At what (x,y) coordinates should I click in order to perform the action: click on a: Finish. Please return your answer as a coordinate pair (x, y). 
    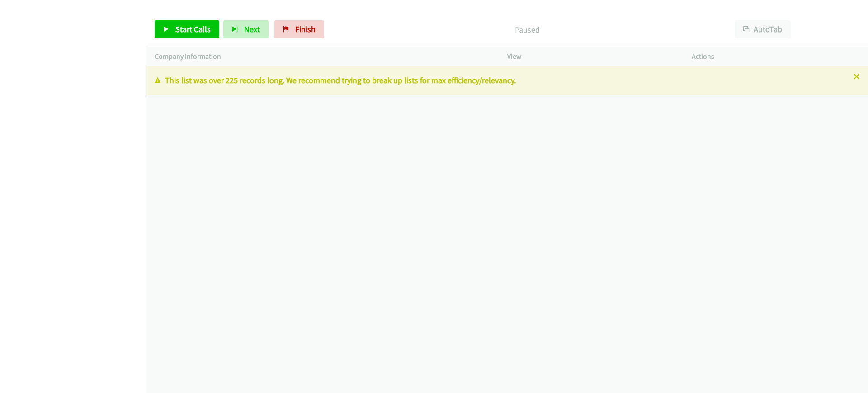
    Looking at the image, I should click on (299, 29).